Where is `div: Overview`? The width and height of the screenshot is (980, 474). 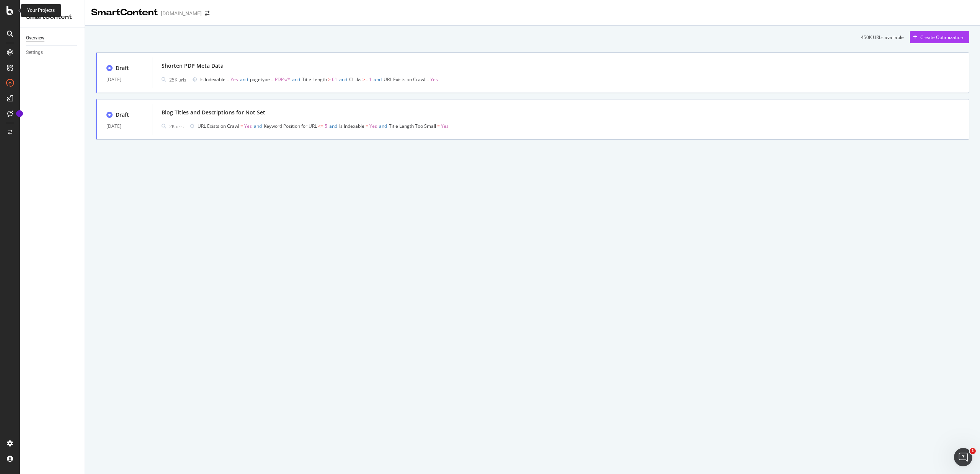 div: Overview is located at coordinates (35, 38).